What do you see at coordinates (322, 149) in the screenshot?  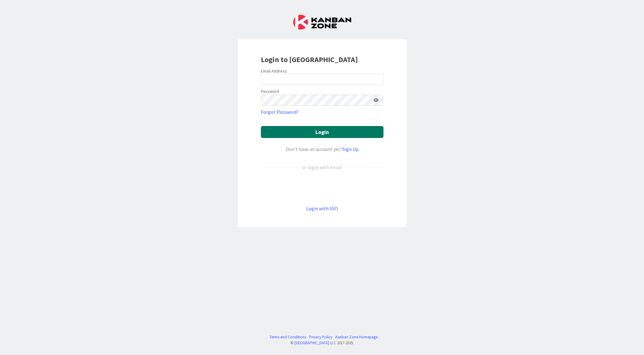 I see `div: Don’t have an account yet?` at bounding box center [322, 149].